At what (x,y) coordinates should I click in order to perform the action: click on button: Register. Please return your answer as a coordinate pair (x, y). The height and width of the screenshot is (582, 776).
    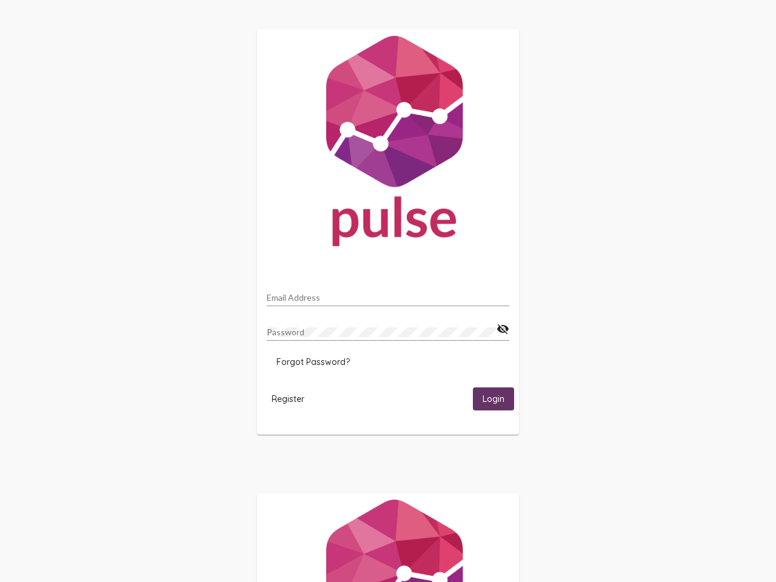
    Looking at the image, I should click on (288, 398).